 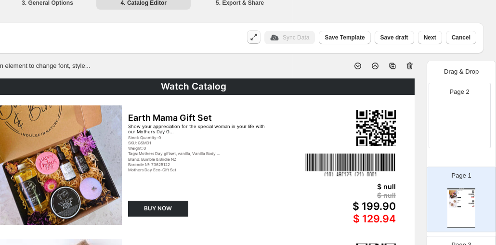 What do you see at coordinates (199, 148) in the screenshot?
I see `div: Weight: 0` at bounding box center [199, 148].